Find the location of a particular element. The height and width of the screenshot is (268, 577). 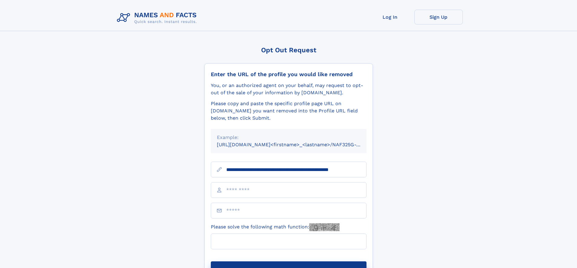

div: Example: is located at coordinates (288, 138).